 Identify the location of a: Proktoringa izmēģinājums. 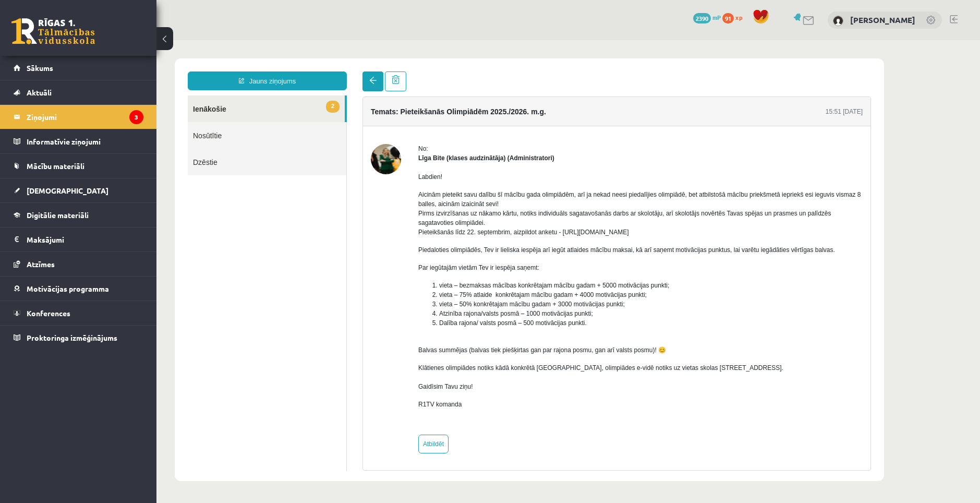
(79, 338).